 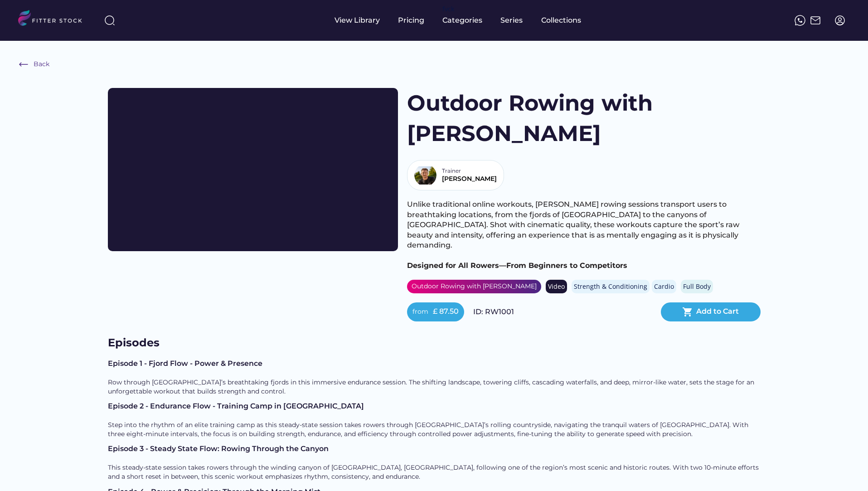 What do you see at coordinates (664, 287) in the screenshot?
I see `div: Cardio` at bounding box center [664, 287].